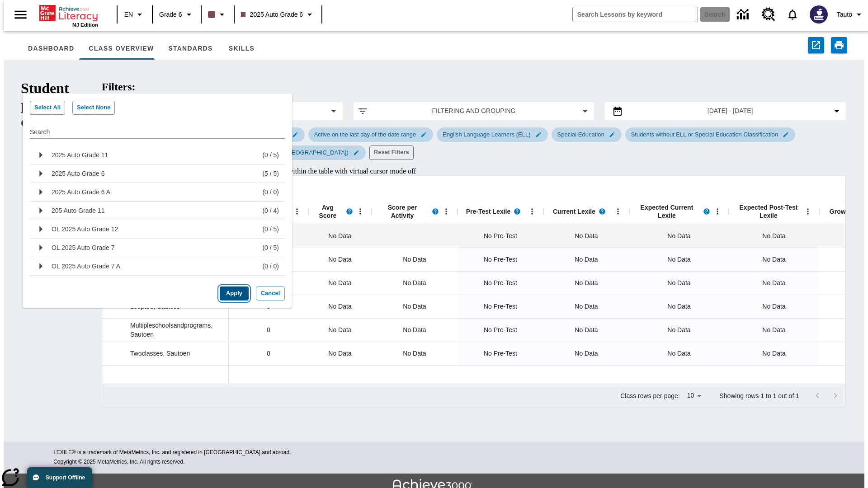 This screenshot has width=868, height=488. What do you see at coordinates (707, 211) in the screenshot?
I see `button: Read more about Expected Current Lexile` at bounding box center [707, 211].